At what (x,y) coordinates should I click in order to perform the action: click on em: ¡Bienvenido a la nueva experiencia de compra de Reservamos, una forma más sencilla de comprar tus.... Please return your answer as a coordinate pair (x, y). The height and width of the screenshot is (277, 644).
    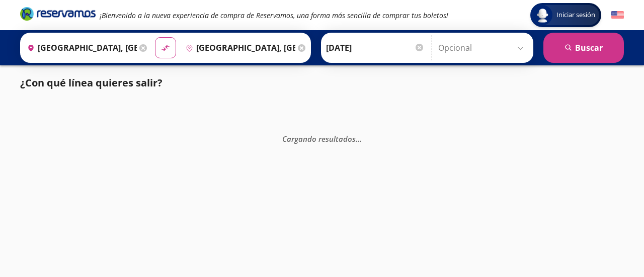
    Looking at the image, I should click on (274, 15).